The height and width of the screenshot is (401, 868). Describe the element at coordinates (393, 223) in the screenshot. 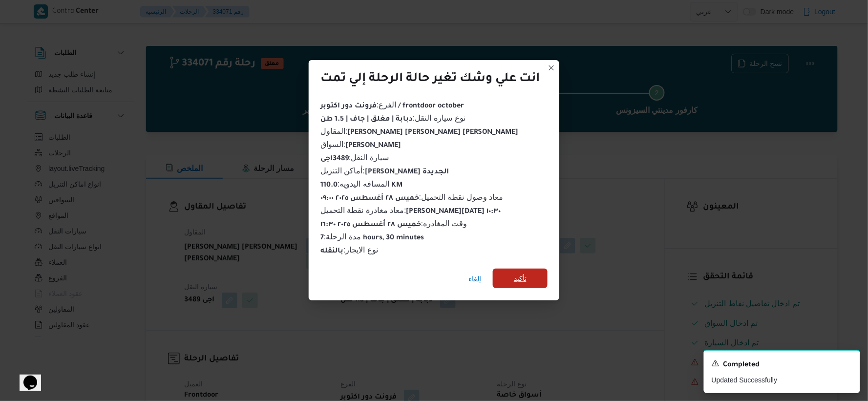

I see `span: وقت المغادره :` at that location.